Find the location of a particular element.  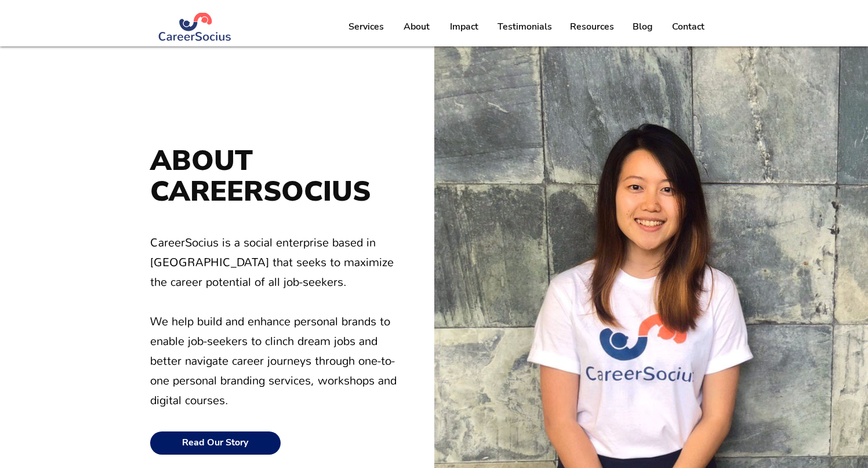

p: Contact is located at coordinates (688, 27).